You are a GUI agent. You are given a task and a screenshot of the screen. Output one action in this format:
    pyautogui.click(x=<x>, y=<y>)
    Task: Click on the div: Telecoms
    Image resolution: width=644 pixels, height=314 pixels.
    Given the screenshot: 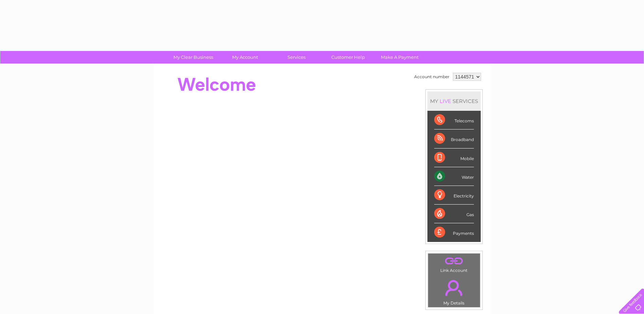 What is the action you would take?
    pyautogui.click(x=454, y=120)
    